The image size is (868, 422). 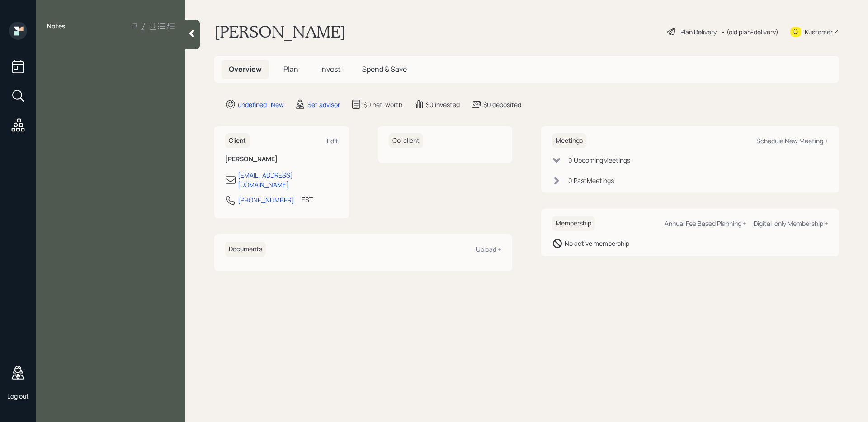 What do you see at coordinates (56, 26) in the screenshot?
I see `label: Notes` at bounding box center [56, 26].